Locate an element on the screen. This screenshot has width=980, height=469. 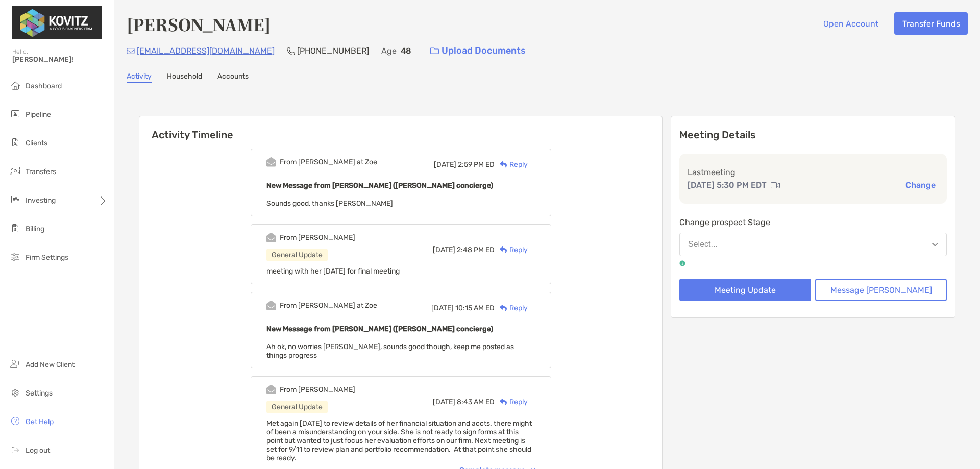
img: transfers icon is located at coordinates (15, 171).